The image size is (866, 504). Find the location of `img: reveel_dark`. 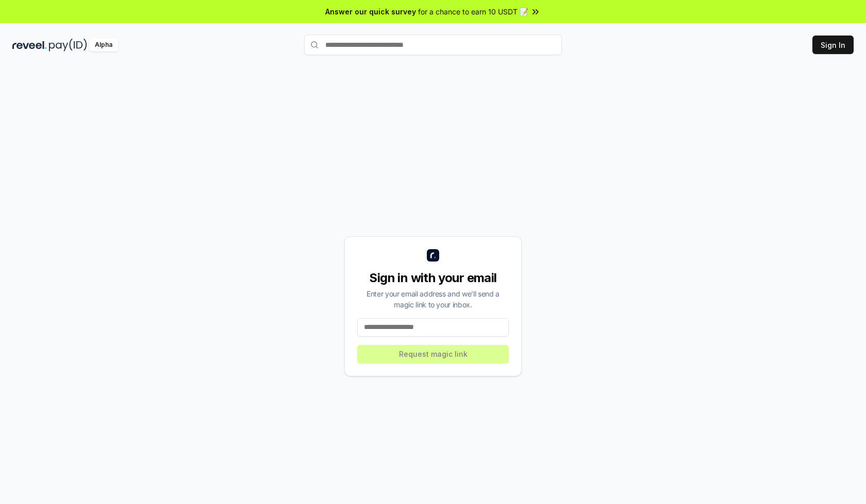

img: reveel_dark is located at coordinates (29, 45).